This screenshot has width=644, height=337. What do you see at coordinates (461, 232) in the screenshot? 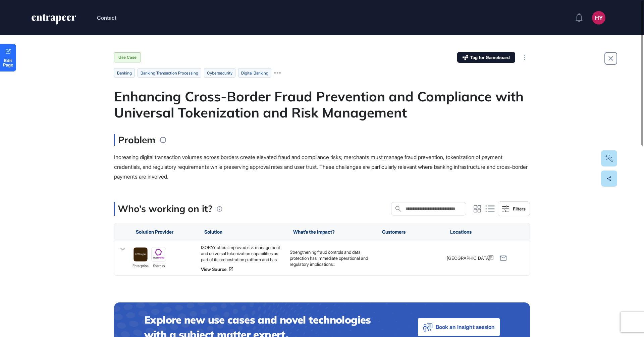
I see `span: Locations` at bounding box center [461, 232].